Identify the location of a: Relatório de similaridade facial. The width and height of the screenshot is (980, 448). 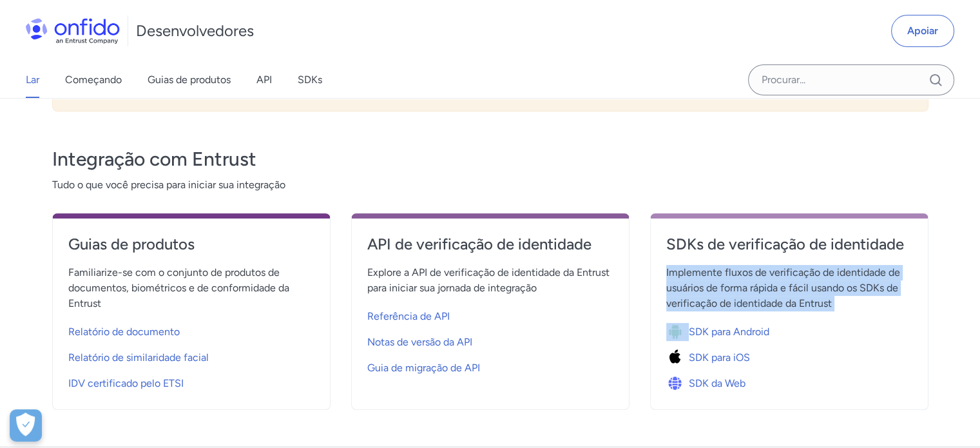
(191, 355).